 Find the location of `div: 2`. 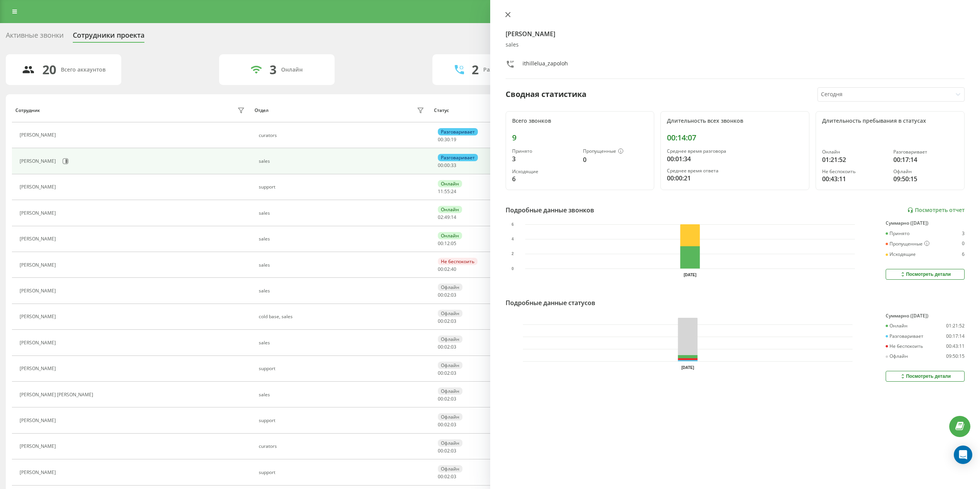

div: 2 is located at coordinates (475, 70).